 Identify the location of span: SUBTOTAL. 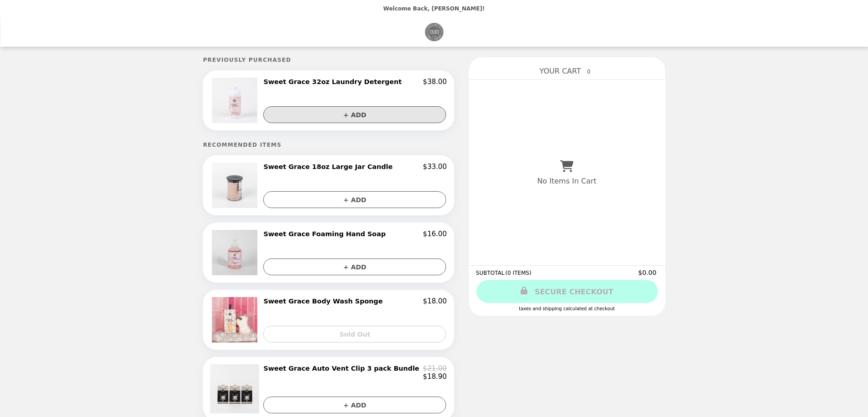
(491, 273).